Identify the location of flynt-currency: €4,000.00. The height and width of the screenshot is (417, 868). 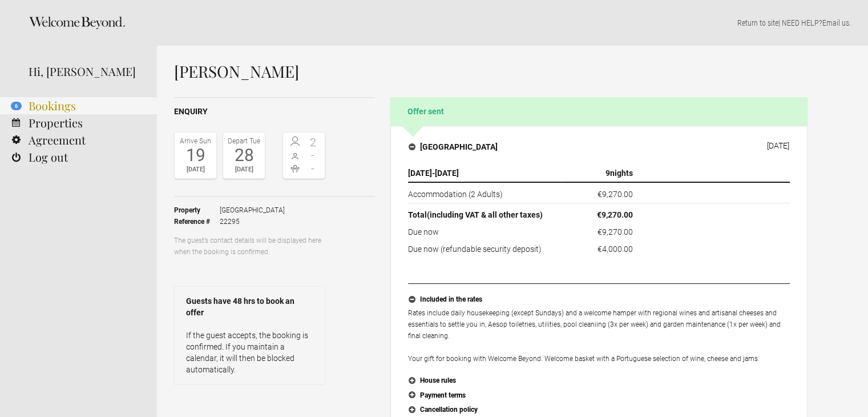
(615, 249).